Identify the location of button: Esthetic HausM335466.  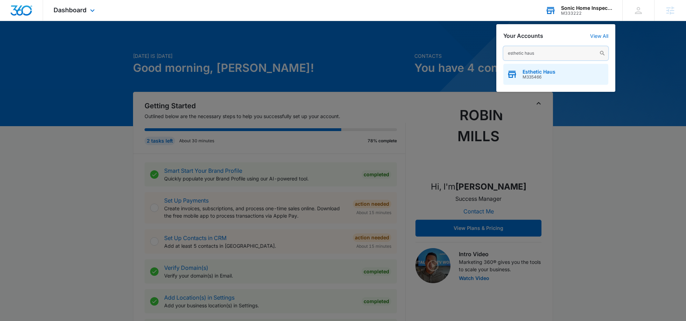
(556, 74).